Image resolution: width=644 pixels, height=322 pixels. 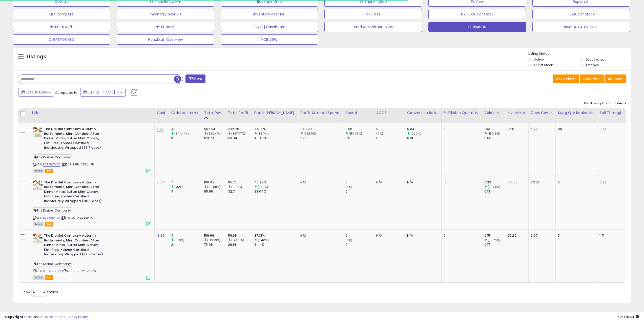 What do you see at coordinates (92, 113) in the screenshot?
I see `div: Title` at bounding box center [92, 113].